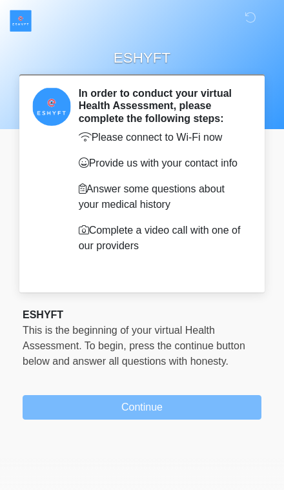 The width and height of the screenshot is (284, 490). What do you see at coordinates (21, 21) in the screenshot?
I see `img: ESHYFT Logo` at bounding box center [21, 21].